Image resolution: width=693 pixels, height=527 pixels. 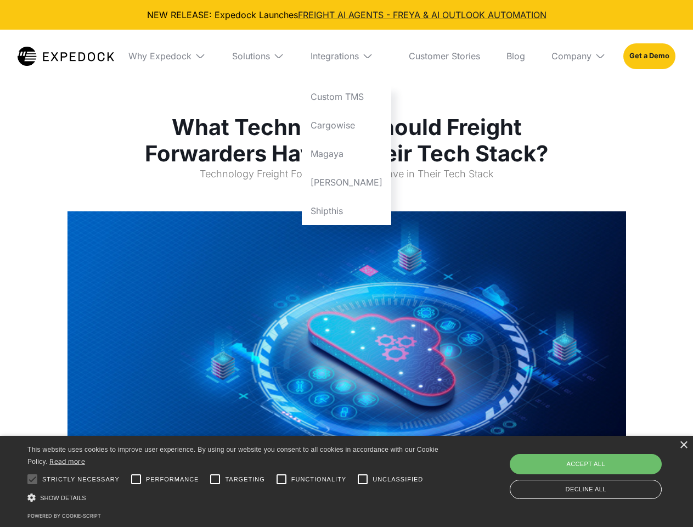 What do you see at coordinates (64, 515) in the screenshot?
I see `a: Powered by cookie-script` at bounding box center [64, 515].